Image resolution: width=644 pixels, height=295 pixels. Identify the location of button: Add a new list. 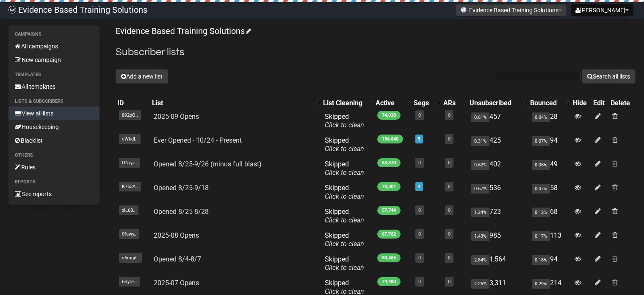
(142, 76).